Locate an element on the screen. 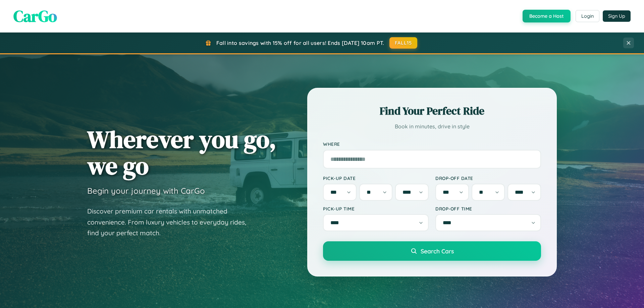  label: Drop-off Date is located at coordinates (488, 178).